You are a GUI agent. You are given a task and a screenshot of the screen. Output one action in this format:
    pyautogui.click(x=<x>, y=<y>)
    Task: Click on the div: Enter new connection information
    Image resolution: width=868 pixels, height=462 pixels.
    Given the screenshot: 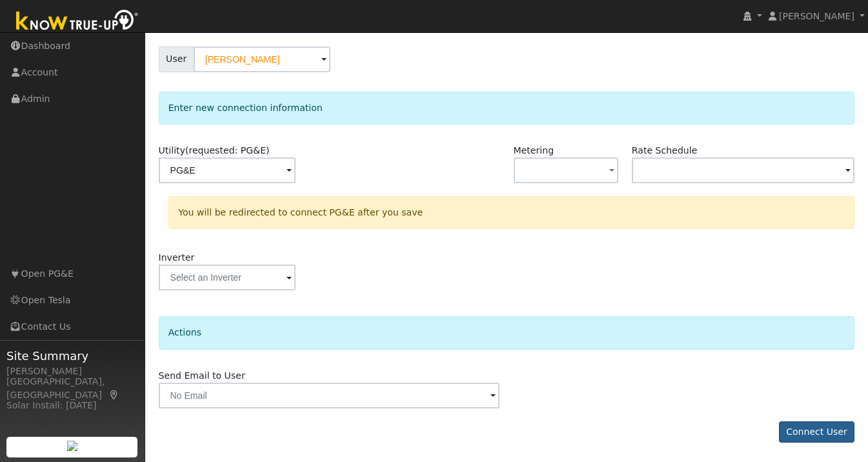 What is the action you would take?
    pyautogui.click(x=507, y=108)
    